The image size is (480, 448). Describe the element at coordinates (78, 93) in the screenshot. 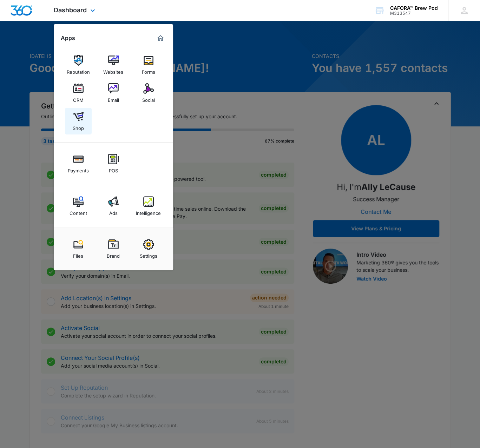

I see `a: CRM` at that location.